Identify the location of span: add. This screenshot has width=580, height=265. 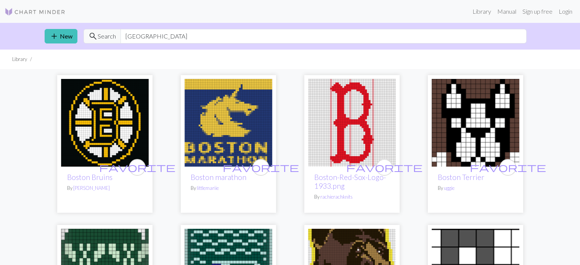
(54, 36).